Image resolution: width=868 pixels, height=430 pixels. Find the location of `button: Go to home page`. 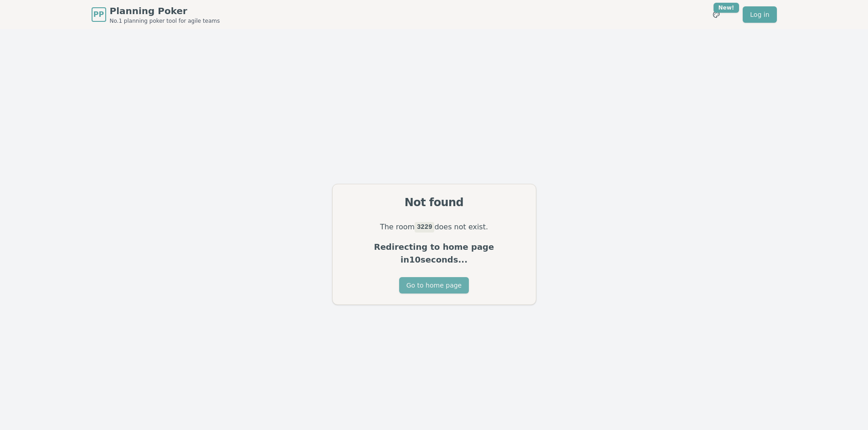

button: Go to home page is located at coordinates (433, 285).